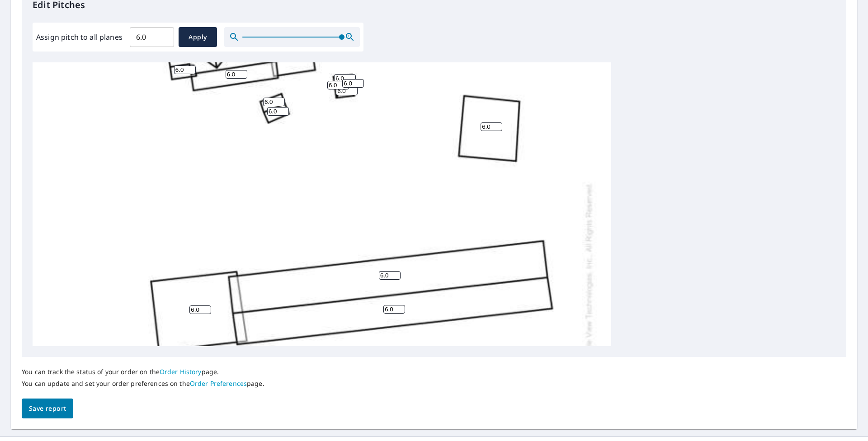  I want to click on button: Save report, so click(47, 408).